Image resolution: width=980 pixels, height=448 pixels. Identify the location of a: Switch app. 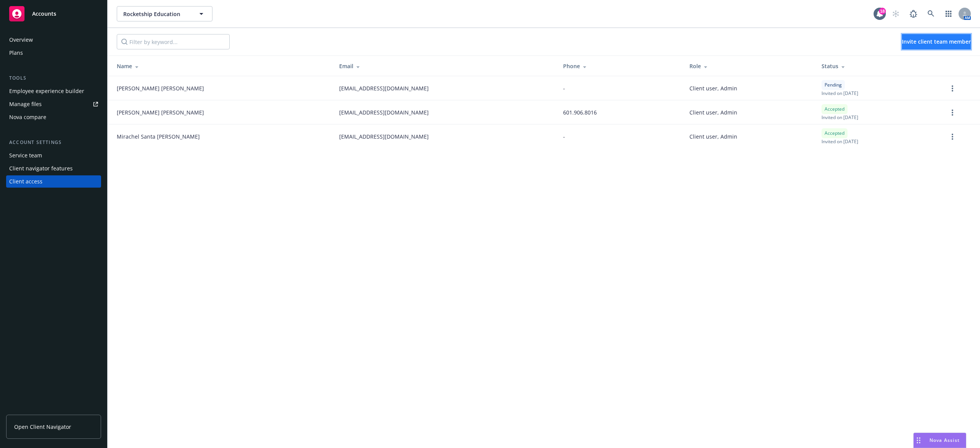
(948, 14).